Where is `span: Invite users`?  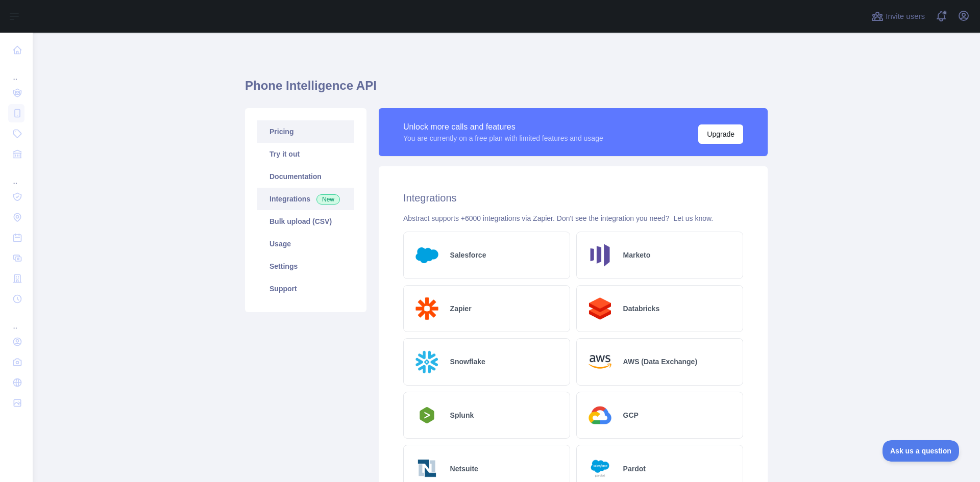 span: Invite users is located at coordinates (905, 17).